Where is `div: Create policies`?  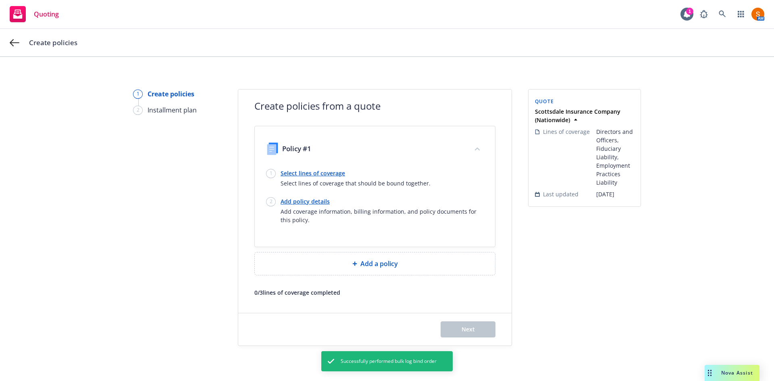 div: Create policies is located at coordinates (171, 94).